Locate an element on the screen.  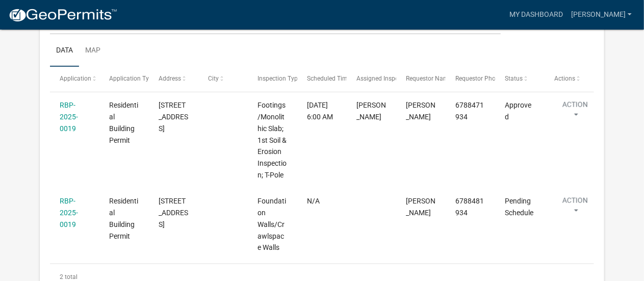
span: Address is located at coordinates (170, 79).